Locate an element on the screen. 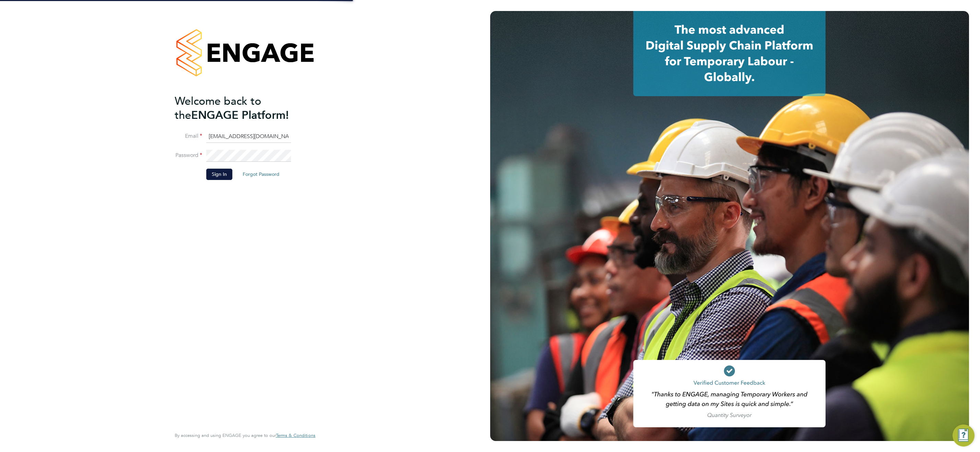 The width and height of the screenshot is (980, 452). h2: ENGAGE Platform! is located at coordinates (242, 108).